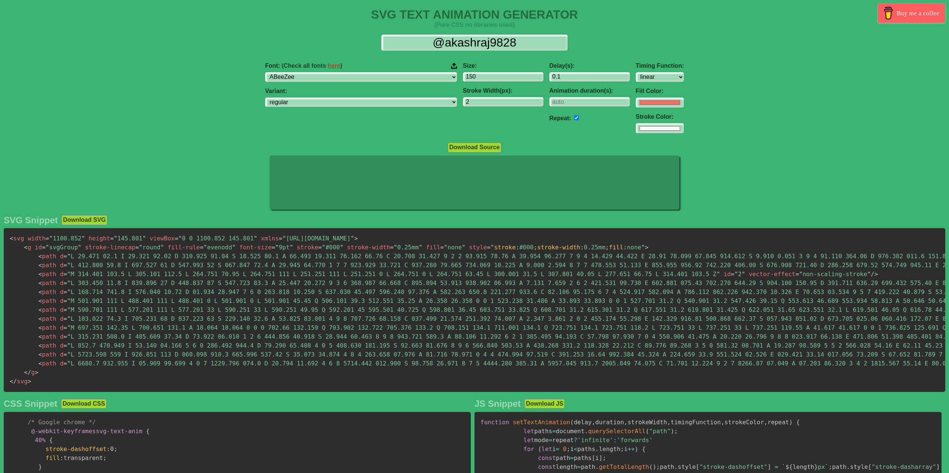 The image size is (949, 473). Describe the element at coordinates (624, 467) in the screenshot. I see `span: getTotalLength` at that location.